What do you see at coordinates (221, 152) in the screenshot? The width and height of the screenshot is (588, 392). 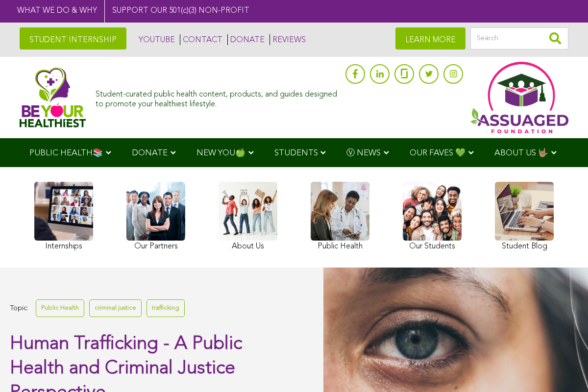 I see `span: NEW YOU🍏` at bounding box center [221, 152].